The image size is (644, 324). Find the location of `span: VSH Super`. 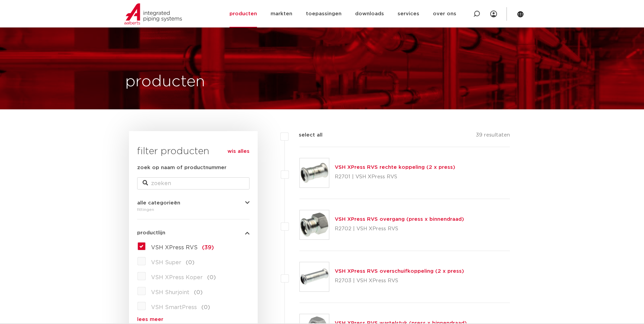

span: VSH Super is located at coordinates (166, 262).